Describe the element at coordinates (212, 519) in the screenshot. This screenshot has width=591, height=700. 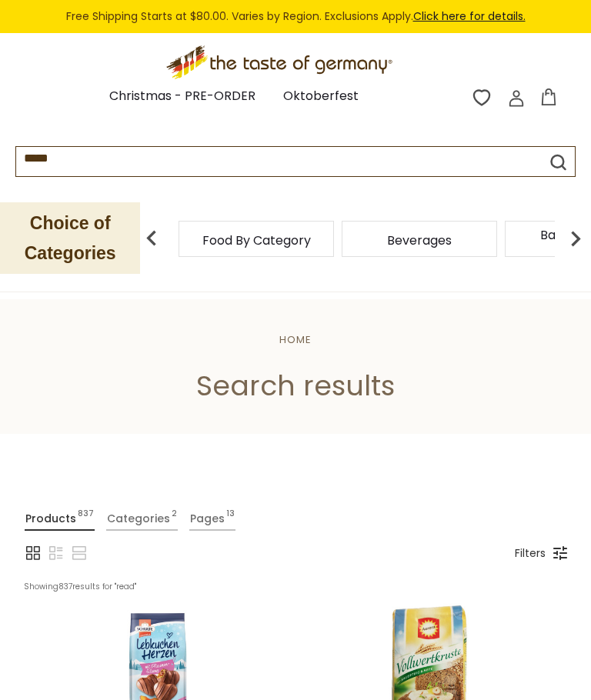
I see `a: View Pages Tab` at that location.